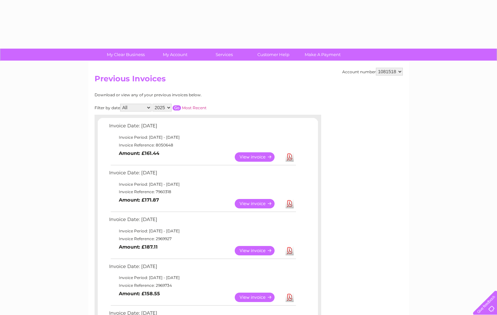 The image size is (497, 315). What do you see at coordinates (138, 247) in the screenshot?
I see `b: Amount: £187.11` at bounding box center [138, 247].